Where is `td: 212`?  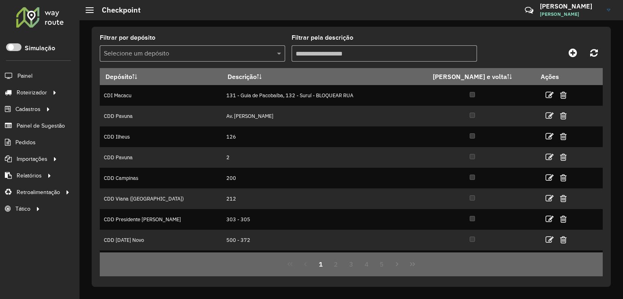
td: 212 is located at coordinates (316, 199).